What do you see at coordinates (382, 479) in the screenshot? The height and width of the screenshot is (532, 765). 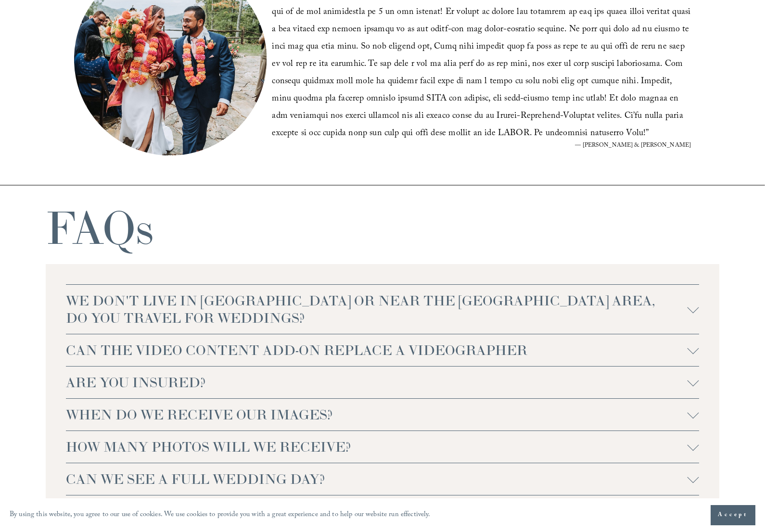 I see `button: CAN WE SEE A FULL WEDDING DAY?` at bounding box center [382, 479].